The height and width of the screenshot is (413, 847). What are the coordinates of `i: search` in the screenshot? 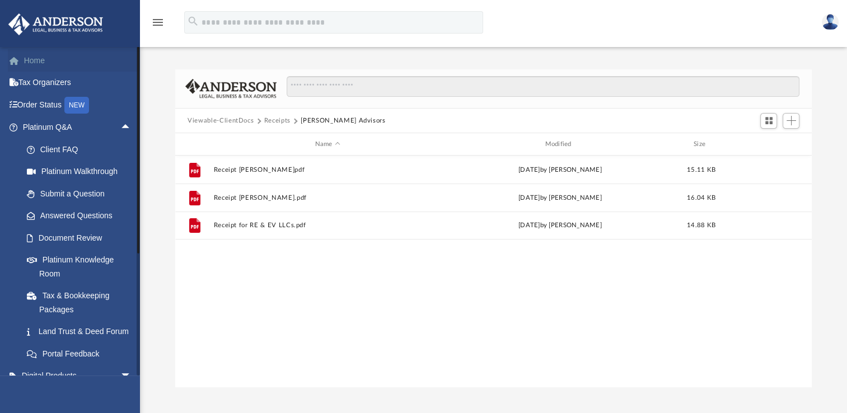 It's located at (193, 21).